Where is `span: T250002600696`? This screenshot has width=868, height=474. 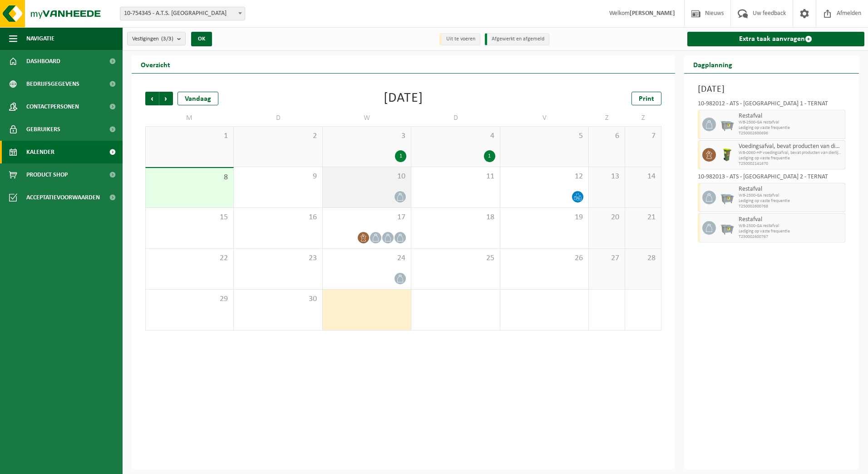 span: T250002600696 is located at coordinates (791, 133).